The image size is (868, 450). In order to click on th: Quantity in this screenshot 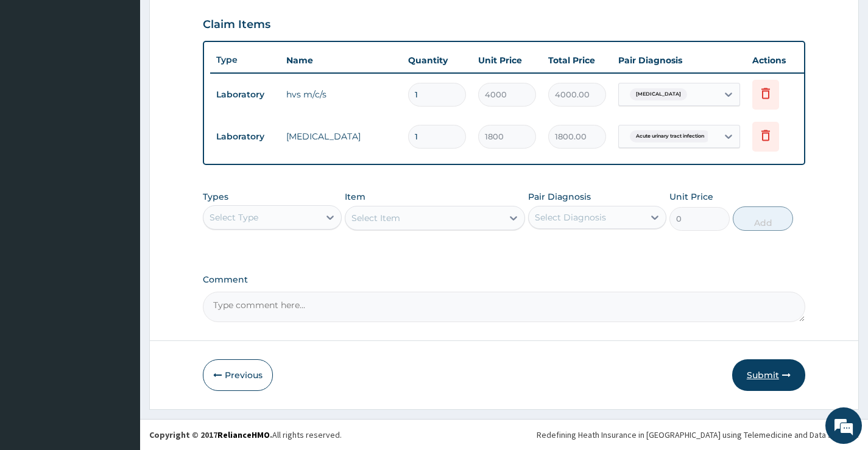, I will do `click(436, 61)`.